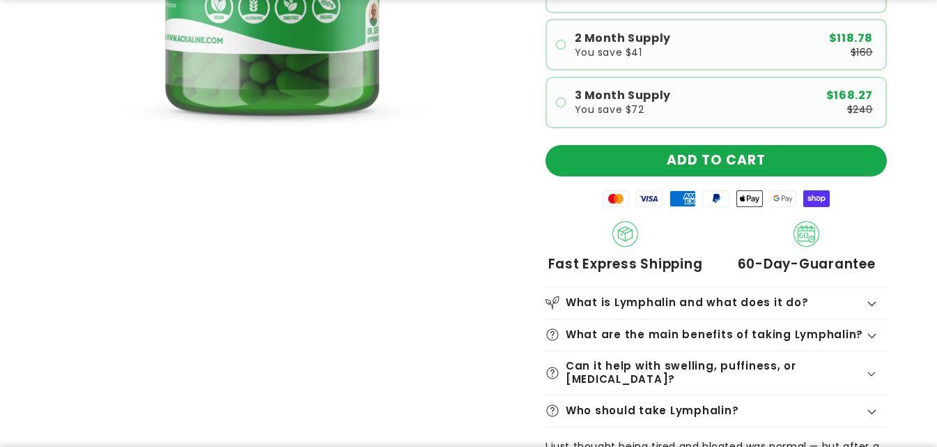 This screenshot has height=447, width=937. Describe the element at coordinates (807, 234) in the screenshot. I see `img: 60_day_Guarantee.png` at that location.